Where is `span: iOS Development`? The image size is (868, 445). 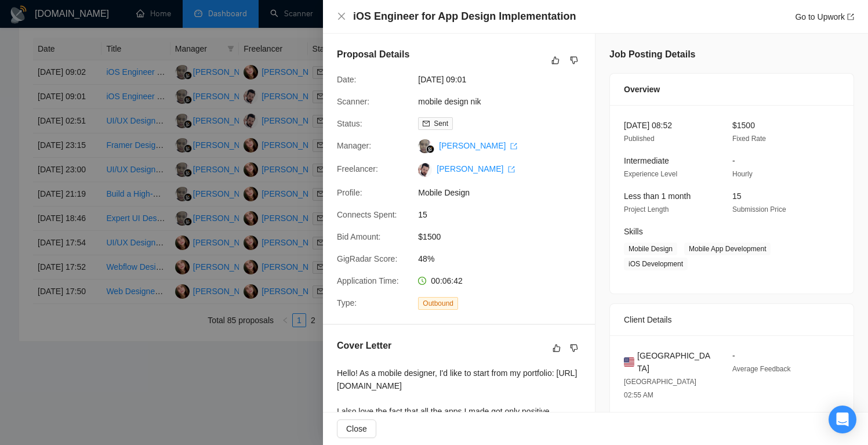 span: iOS Development is located at coordinates (656, 264).